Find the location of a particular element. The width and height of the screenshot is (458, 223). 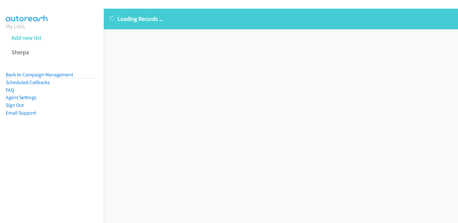

a: Back to Campaign Management is located at coordinates (39, 74).